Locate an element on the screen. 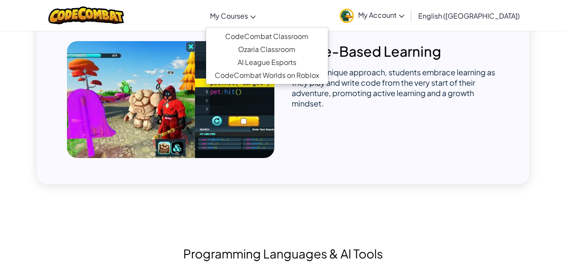 This screenshot has width=566, height=268. p: Game-Based Learning is located at coordinates (396, 51).